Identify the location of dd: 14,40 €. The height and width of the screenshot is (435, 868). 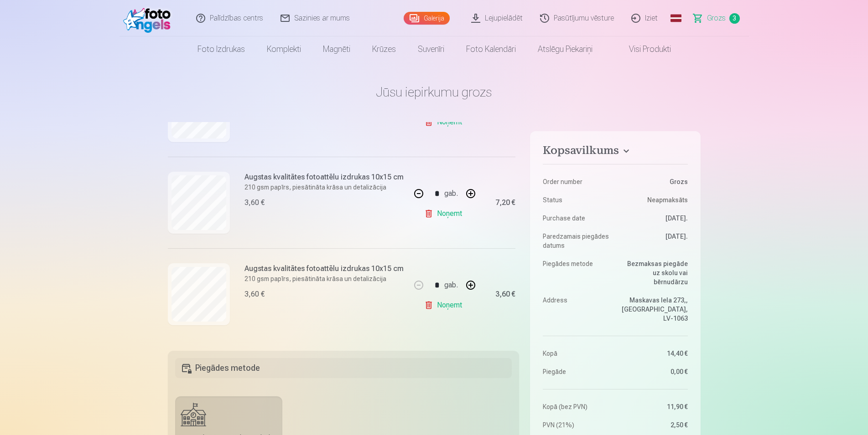
(653, 354).